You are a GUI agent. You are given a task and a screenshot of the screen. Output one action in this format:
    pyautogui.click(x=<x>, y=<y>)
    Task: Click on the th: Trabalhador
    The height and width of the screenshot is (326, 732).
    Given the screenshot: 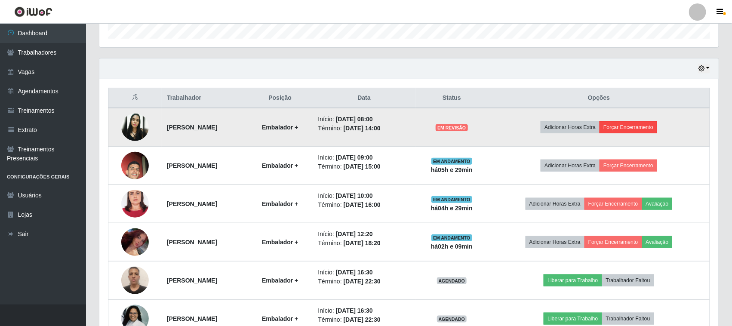 What is the action you would take?
    pyautogui.click(x=204, y=98)
    